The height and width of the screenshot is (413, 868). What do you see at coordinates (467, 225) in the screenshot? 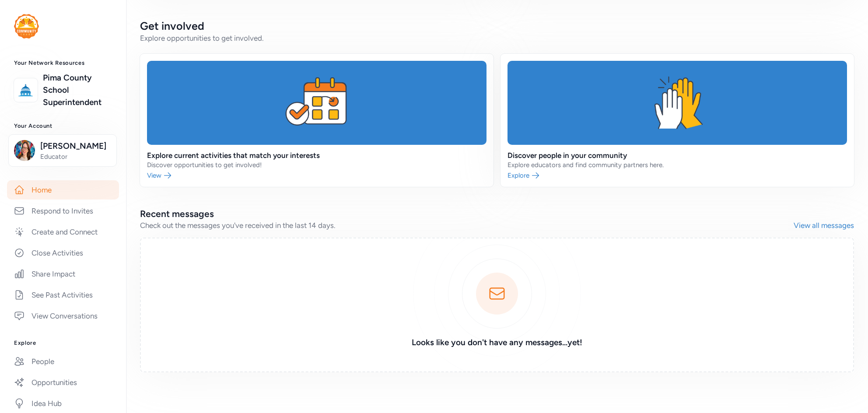
I see `div: Check out the messages you've received in the last 14 days.` at bounding box center [467, 225].